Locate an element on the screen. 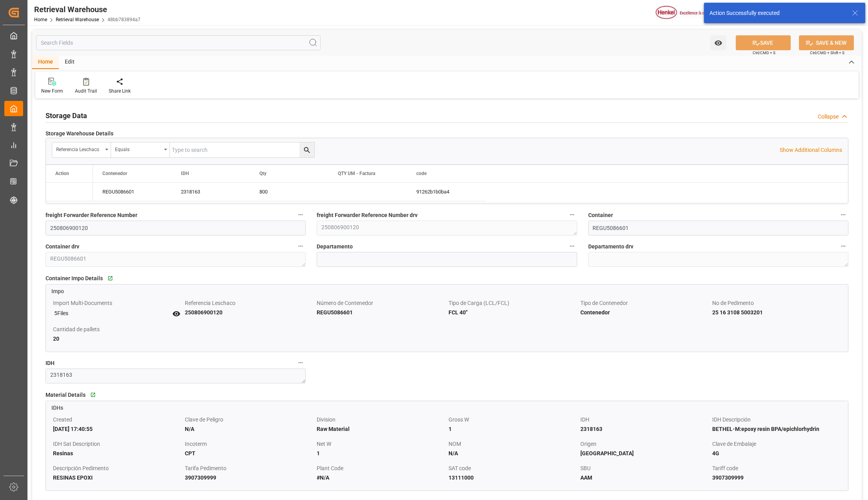  div: Action is located at coordinates (62, 174).